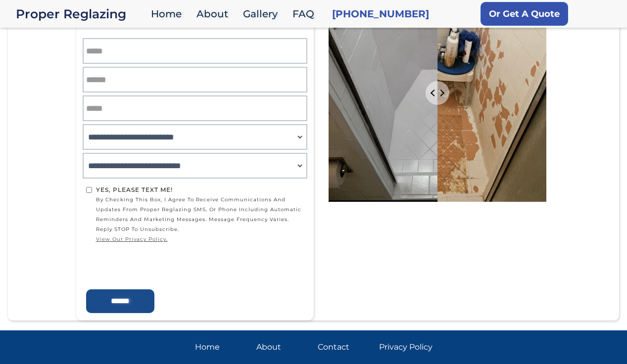  I want to click on a: Gallery, so click(263, 14).